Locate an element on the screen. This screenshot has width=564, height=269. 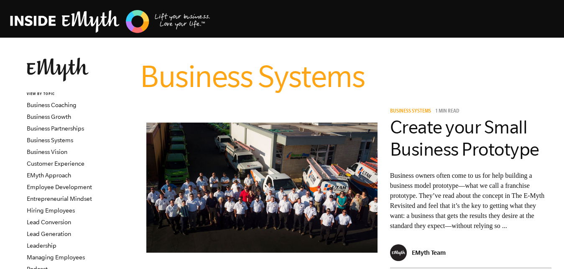
a: Lead Generation is located at coordinates (49, 234).